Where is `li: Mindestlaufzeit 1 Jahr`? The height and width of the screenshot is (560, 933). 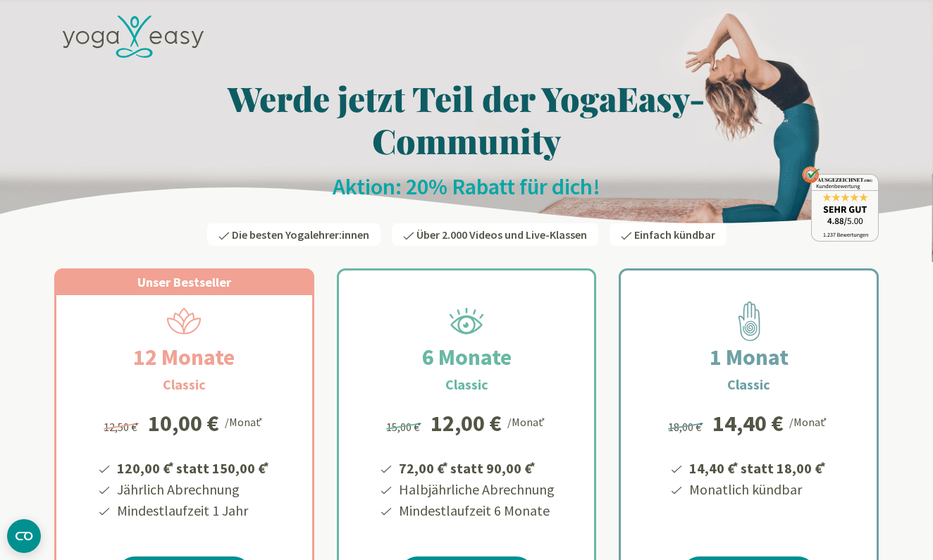
li: Mindestlaufzeit 1 Jahr is located at coordinates (193, 511).